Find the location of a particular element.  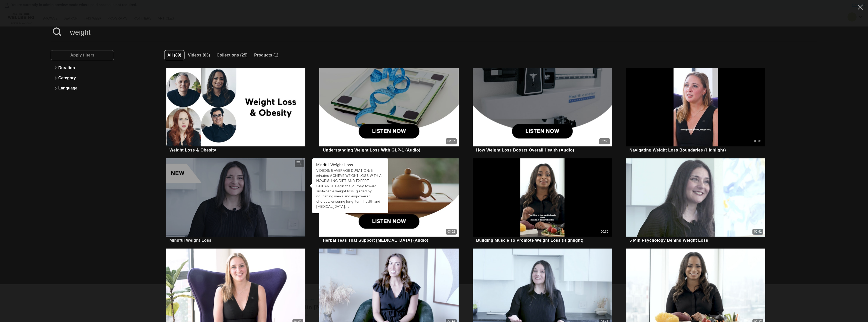

button: Products (1) is located at coordinates (266, 55).